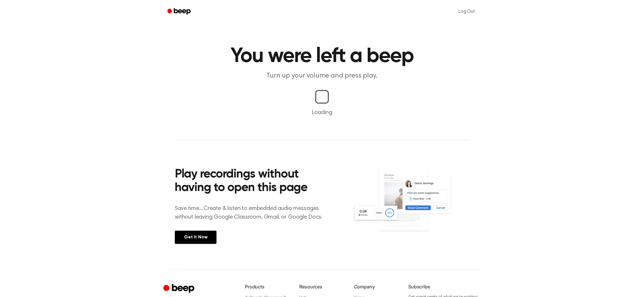 Image resolution: width=644 pixels, height=297 pixels. Describe the element at coordinates (180, 288) in the screenshot. I see `a: Cruip` at that location.